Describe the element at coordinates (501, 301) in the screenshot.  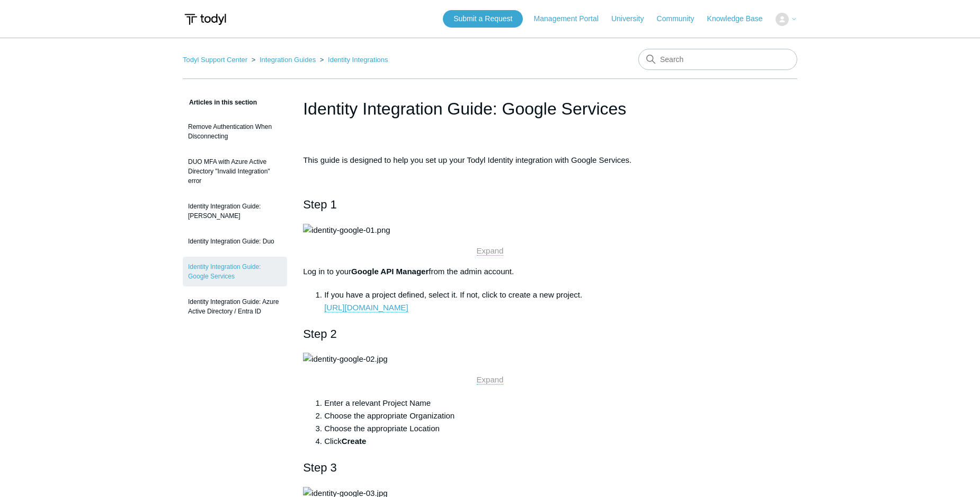
I see `li: If you have a project defined, select it. If not, click to create a new project.` at that location.